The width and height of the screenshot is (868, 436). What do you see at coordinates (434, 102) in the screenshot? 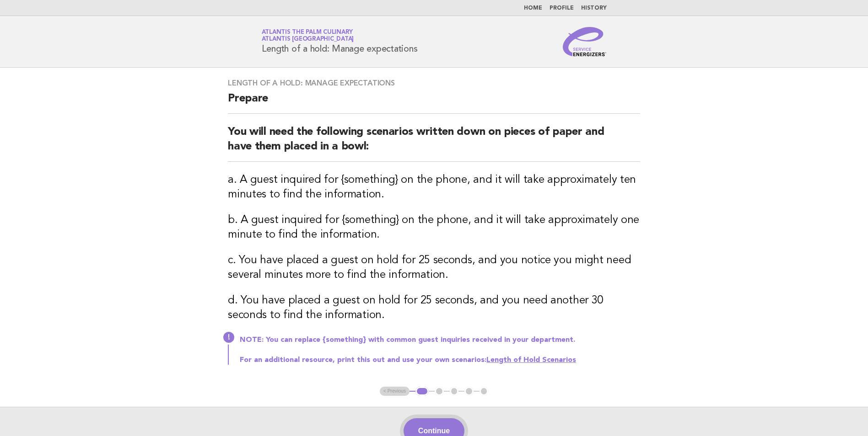
I see `h2: Prepare` at bounding box center [434, 102].